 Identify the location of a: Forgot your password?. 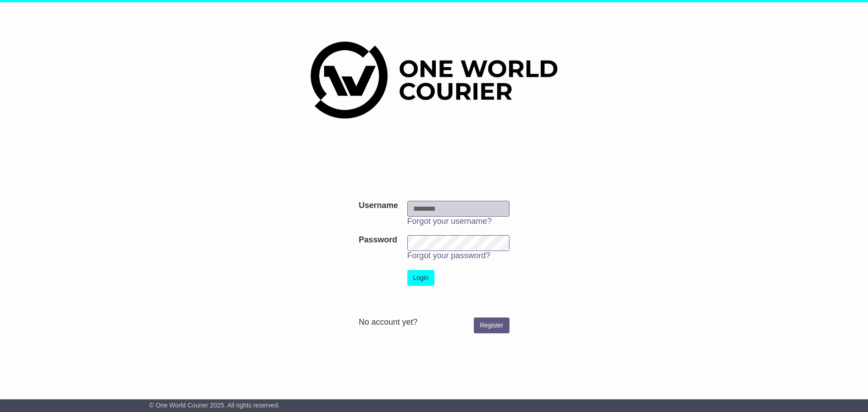
(449, 255).